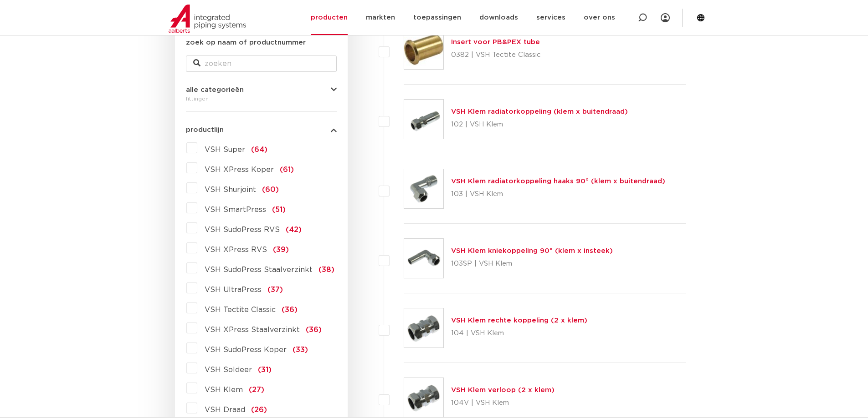 Image resolution: width=868 pixels, height=418 pixels. Describe the element at coordinates (326, 270) in the screenshot. I see `span: (38)` at that location.